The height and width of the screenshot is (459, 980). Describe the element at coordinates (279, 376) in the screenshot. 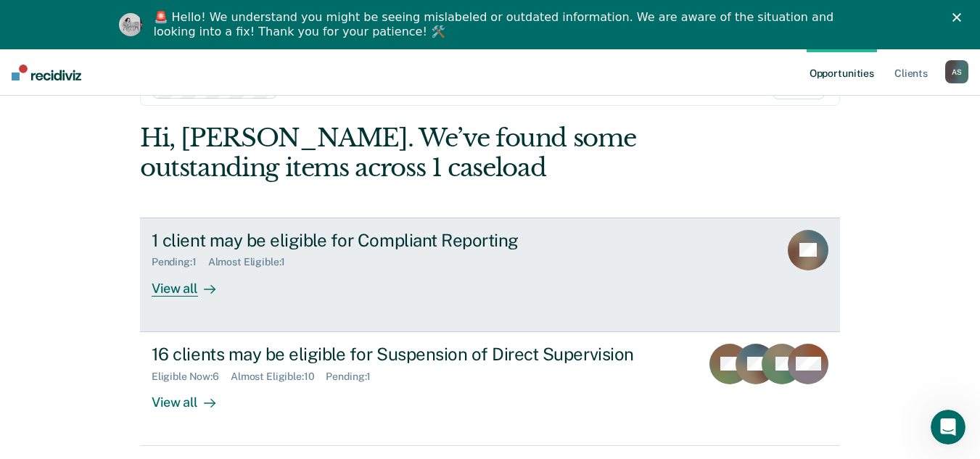

I see `div: Almost Eligible : 10` at that location.